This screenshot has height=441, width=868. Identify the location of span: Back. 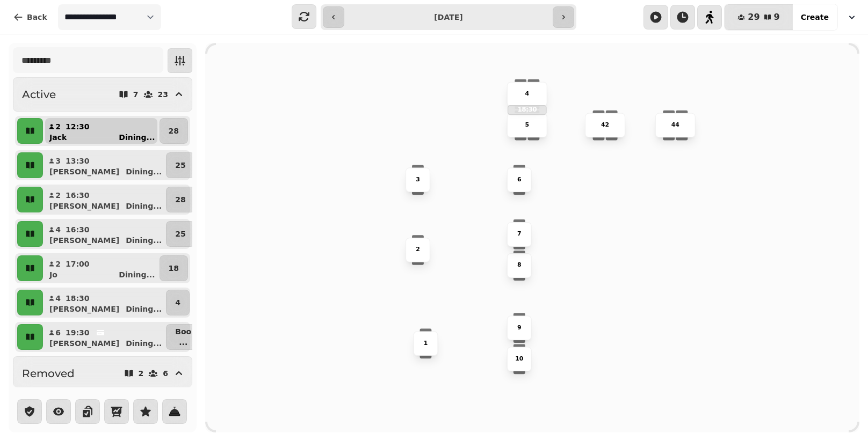
(37, 17).